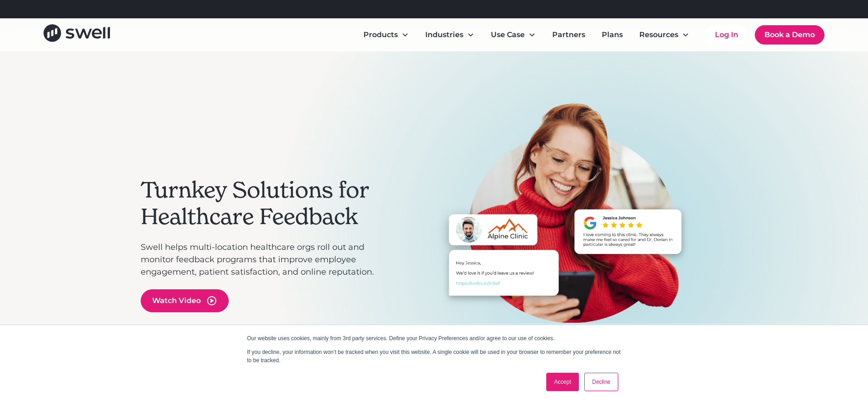 This screenshot has height=403, width=868. I want to click on a: Accept, so click(563, 382).